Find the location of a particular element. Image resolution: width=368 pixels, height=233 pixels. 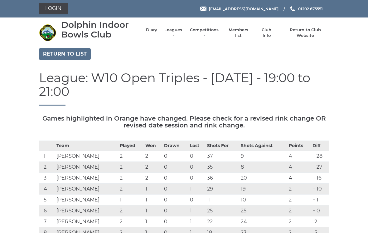

td: 3 is located at coordinates (47, 178).